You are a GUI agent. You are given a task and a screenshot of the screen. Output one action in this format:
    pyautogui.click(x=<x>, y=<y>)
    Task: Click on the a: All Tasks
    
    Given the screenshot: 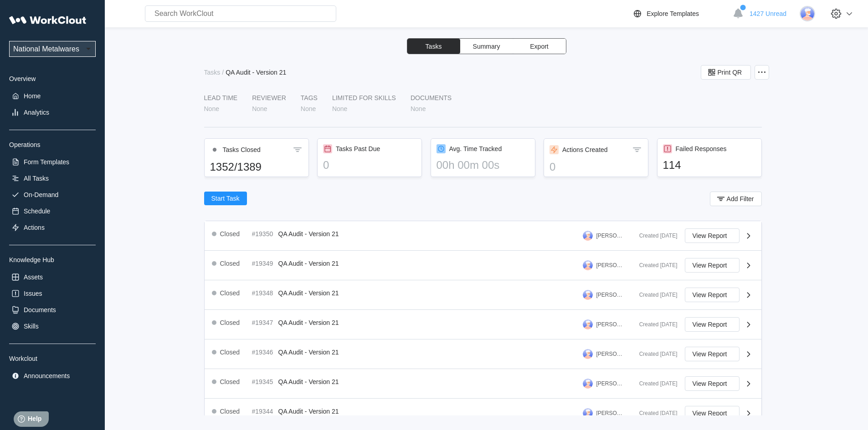 What is the action you would take?
    pyautogui.click(x=53, y=178)
    